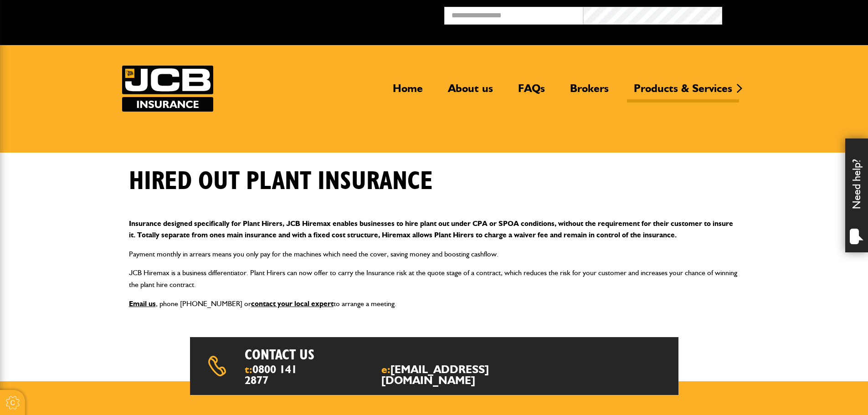 This screenshot has height=415, width=868. What do you see at coordinates (168, 88) in the screenshot?
I see `a: JCB Insurance Services` at bounding box center [168, 88].